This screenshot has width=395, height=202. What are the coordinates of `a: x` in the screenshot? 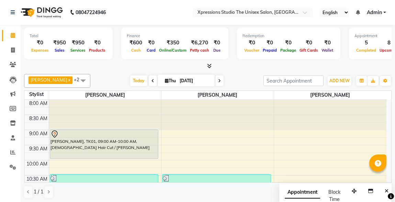 It's located at (69, 80).